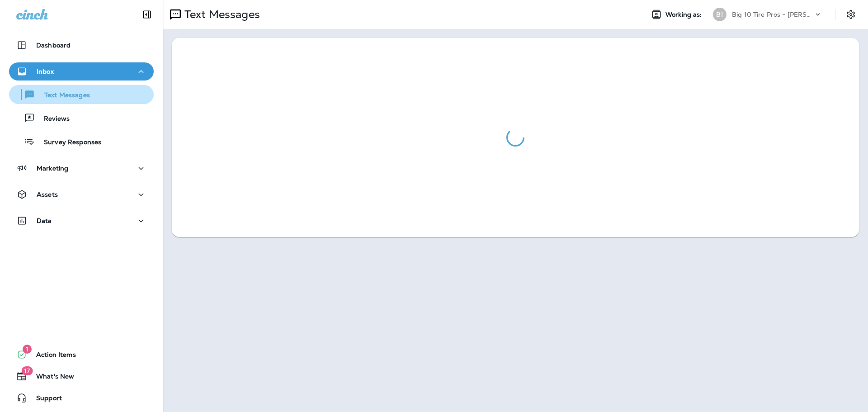  Describe the element at coordinates (81, 194) in the screenshot. I see `button: Assets` at that location.